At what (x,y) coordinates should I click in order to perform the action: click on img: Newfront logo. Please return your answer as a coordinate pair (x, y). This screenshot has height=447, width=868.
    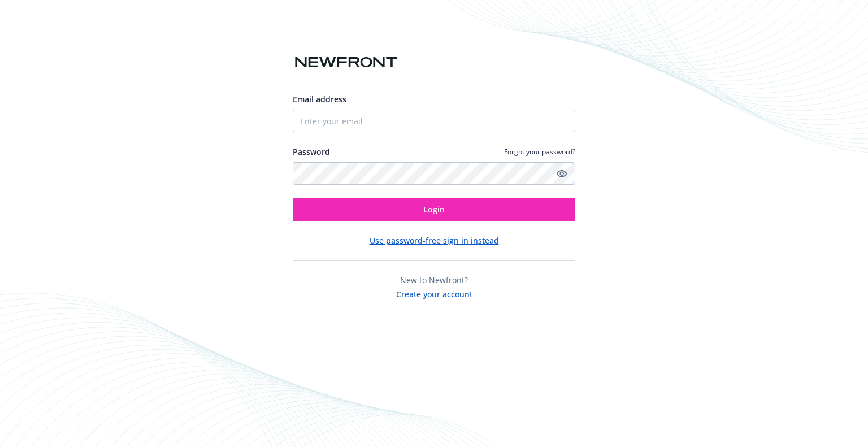
    Looking at the image, I should click on (346, 62).